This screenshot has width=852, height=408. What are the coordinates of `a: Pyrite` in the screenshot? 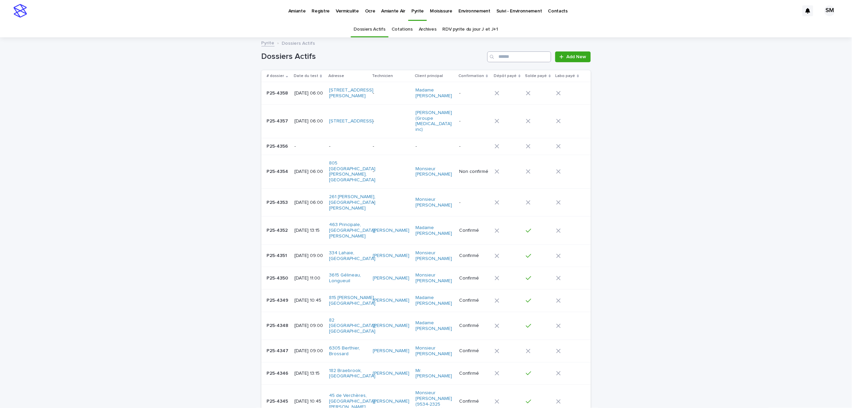 It's located at (268, 42).